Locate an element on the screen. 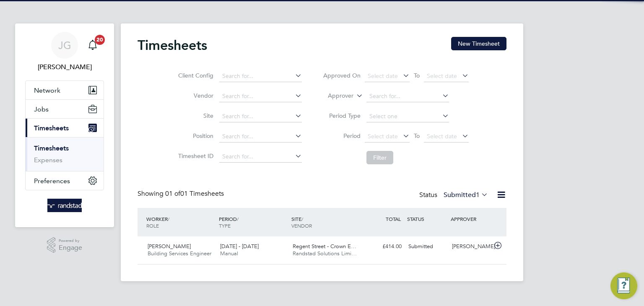 This screenshot has height=306, width=644. img: randstad-logo-retina.png is located at coordinates (65, 205).